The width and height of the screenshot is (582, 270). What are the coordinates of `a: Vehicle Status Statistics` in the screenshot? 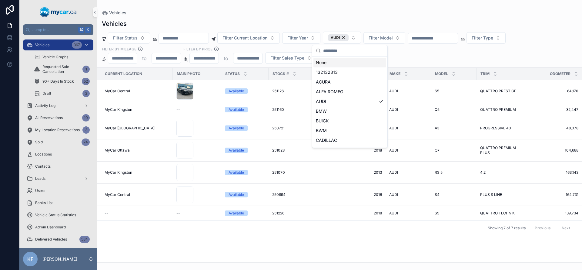 It's located at (58, 215).